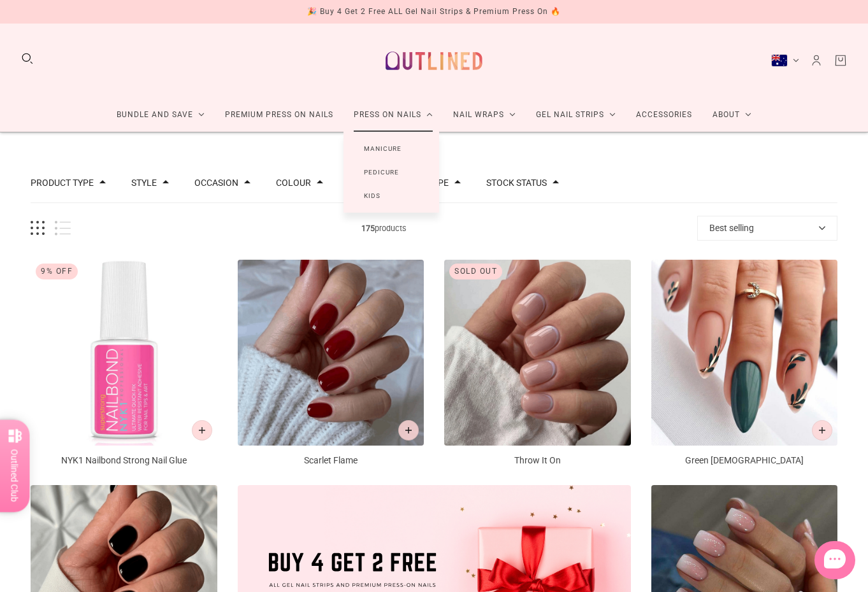 The image size is (868, 592). What do you see at coordinates (393, 114) in the screenshot?
I see `a: Press On Nails` at bounding box center [393, 114].